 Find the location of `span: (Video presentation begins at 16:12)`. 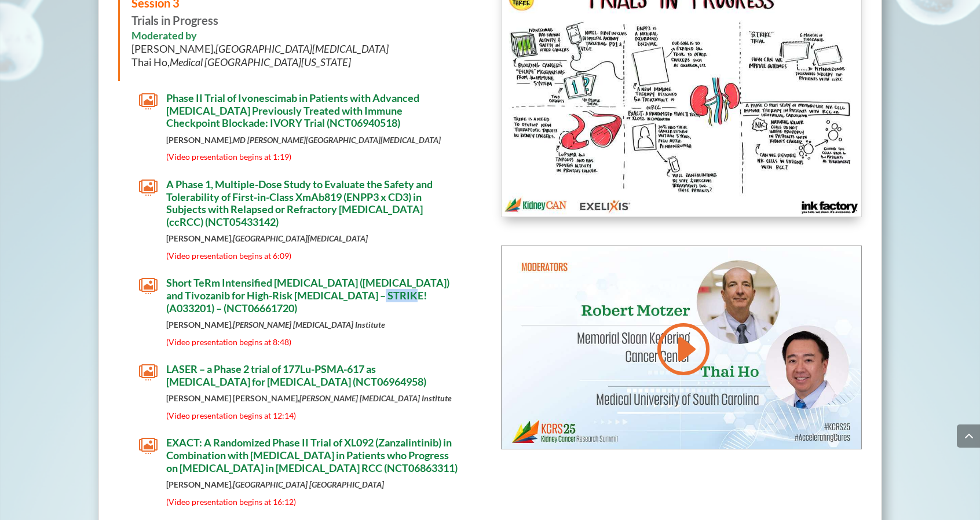

span: (Video presentation begins at 16:12) is located at coordinates (231, 502).